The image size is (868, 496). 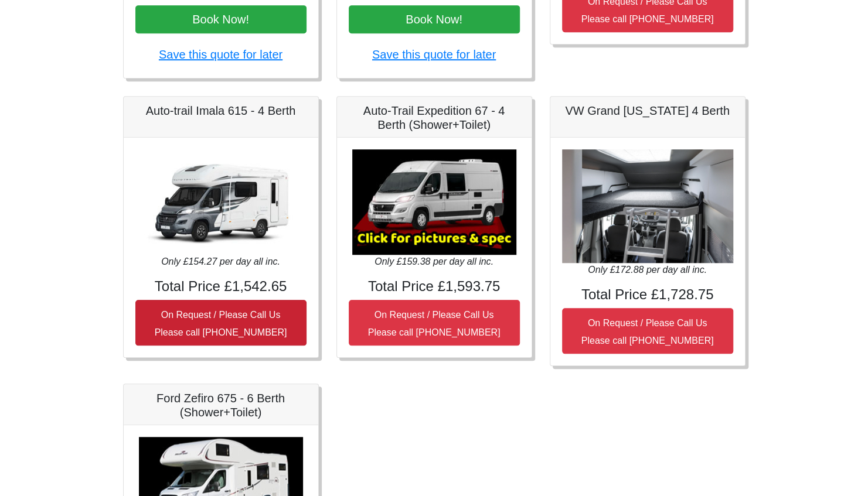 What do you see at coordinates (221, 286) in the screenshot?
I see `h4: Total Price £1,542.65` at bounding box center [221, 286].